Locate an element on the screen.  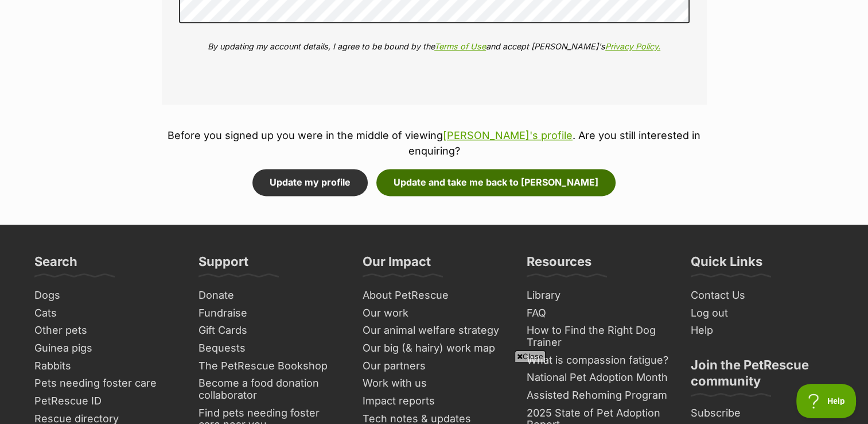
h3: Quick Links is located at coordinates (727, 265).